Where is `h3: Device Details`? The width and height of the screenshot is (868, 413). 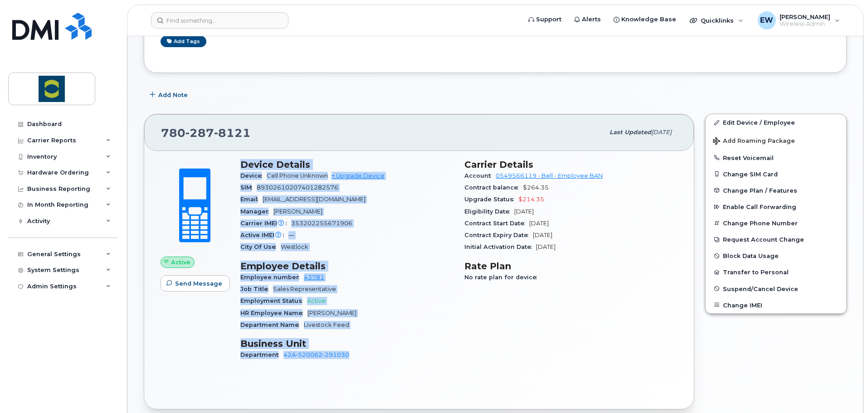 h3: Device Details is located at coordinates (347, 165).